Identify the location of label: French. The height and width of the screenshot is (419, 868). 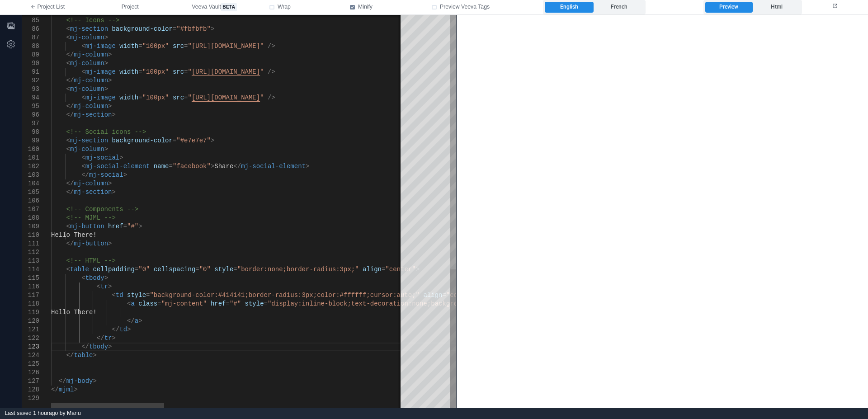
(619, 8).